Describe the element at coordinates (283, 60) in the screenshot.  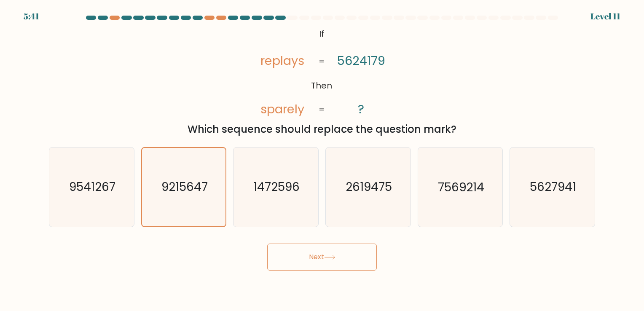
I see `tspan: replays` at that location.